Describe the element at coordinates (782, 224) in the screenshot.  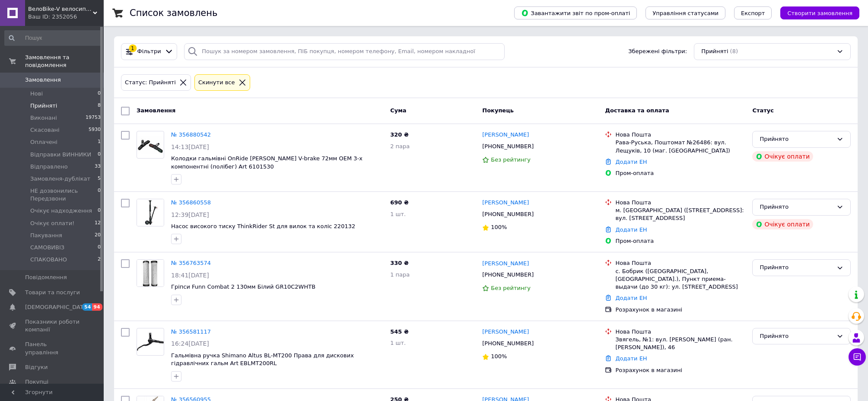
I see `div: Очікує оплати` at that location.